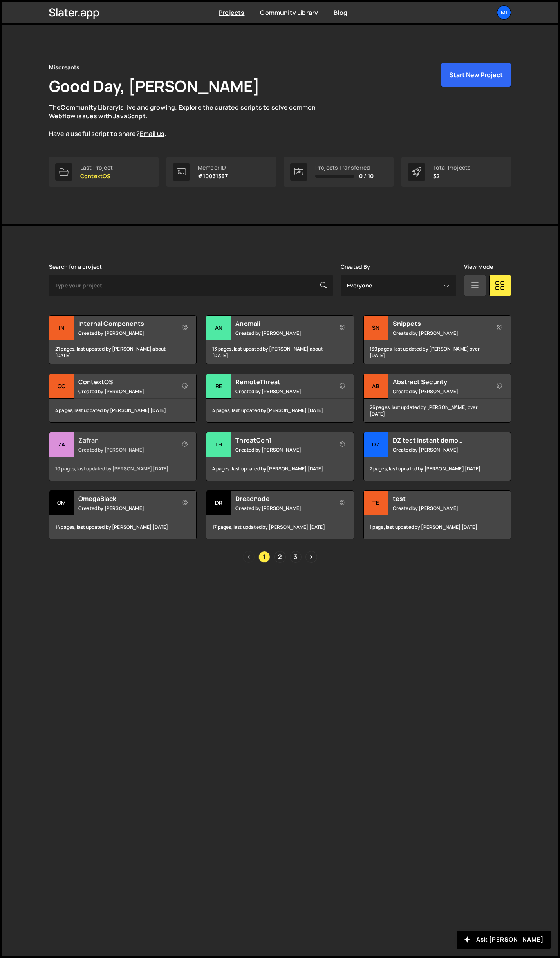  Describe the element at coordinates (311, 557) in the screenshot. I see `a: Next page` at that location.